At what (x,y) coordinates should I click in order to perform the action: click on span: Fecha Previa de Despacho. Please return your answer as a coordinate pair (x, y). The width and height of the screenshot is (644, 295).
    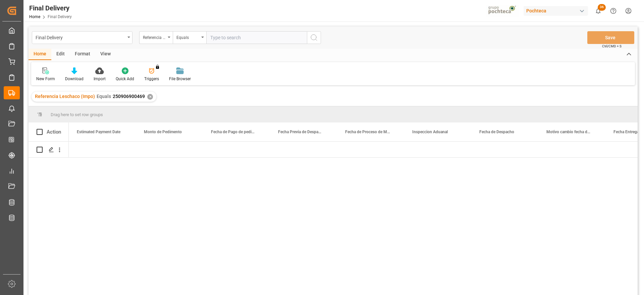
    Looking at the image, I should click on (301, 132).